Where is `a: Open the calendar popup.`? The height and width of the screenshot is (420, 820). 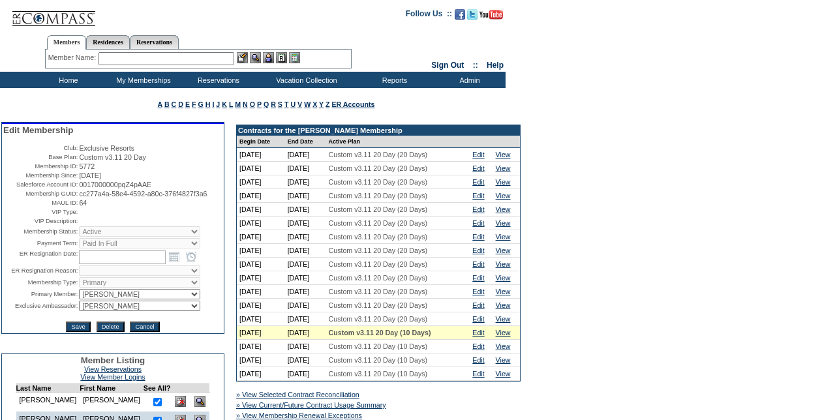 a: Open the calendar popup. is located at coordinates (174, 257).